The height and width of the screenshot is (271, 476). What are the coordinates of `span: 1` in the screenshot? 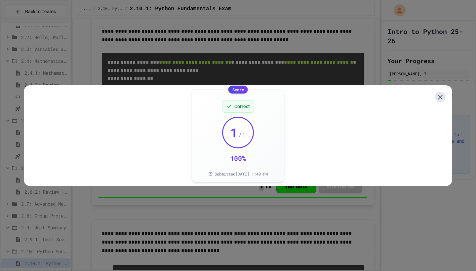 It's located at (234, 132).